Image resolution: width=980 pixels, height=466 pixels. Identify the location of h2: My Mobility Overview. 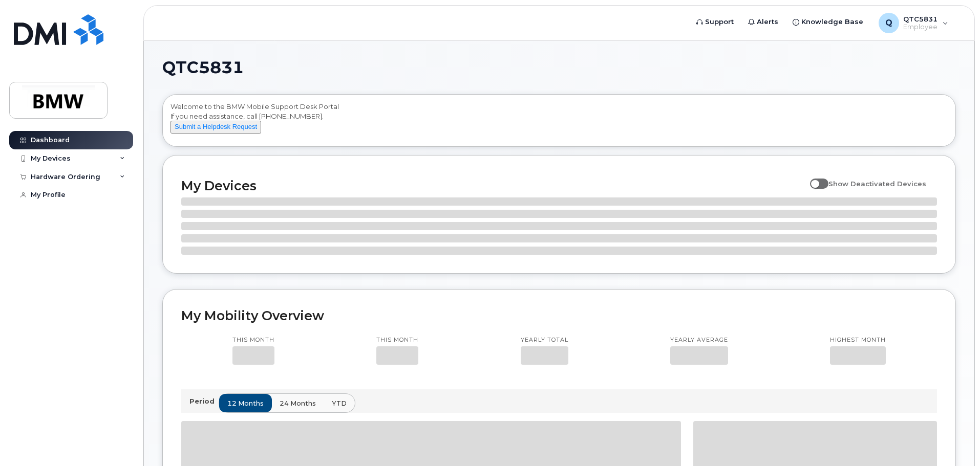
(559, 316).